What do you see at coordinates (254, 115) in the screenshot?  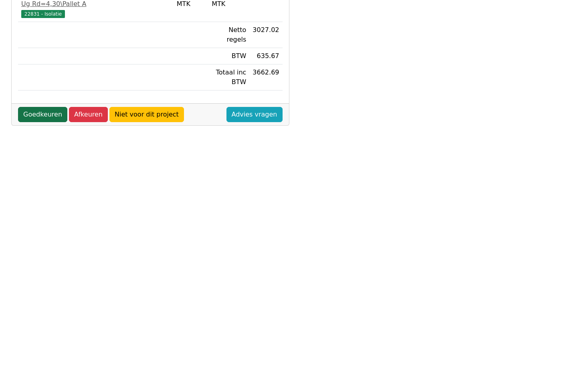 I see `a: Advies vragen` at bounding box center [254, 115].